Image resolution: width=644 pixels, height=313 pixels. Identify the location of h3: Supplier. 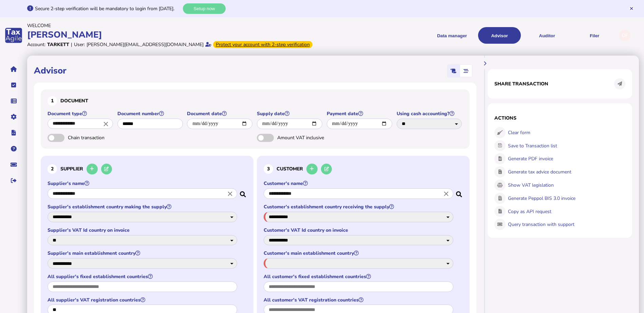
(147, 169).